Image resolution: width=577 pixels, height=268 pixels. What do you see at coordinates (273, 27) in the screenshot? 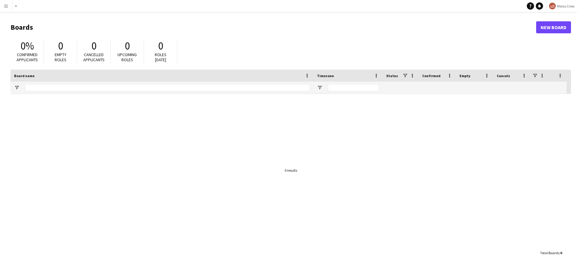
I see `h1: Boards` at bounding box center [273, 27].